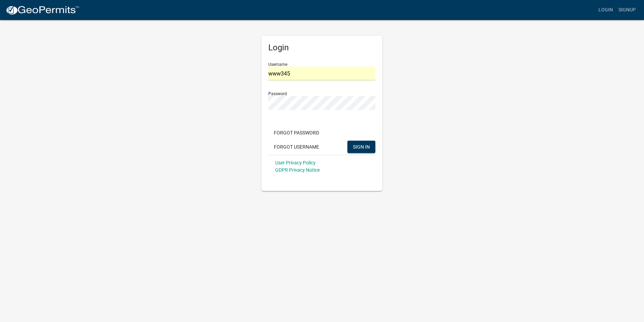  Describe the element at coordinates (297, 170) in the screenshot. I see `a: GDPR Privacy Notice` at that location.